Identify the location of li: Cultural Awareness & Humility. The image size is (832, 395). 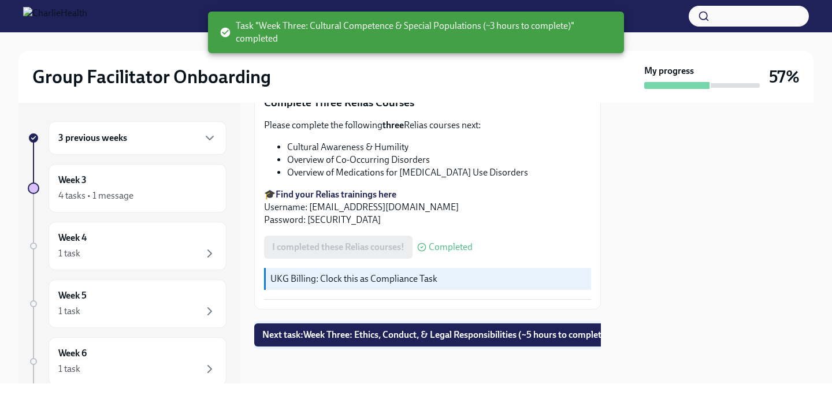
(439, 147).